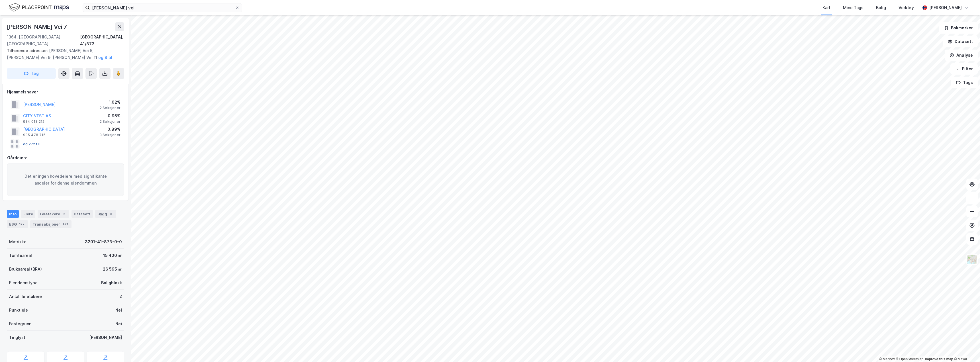  I want to click on div: Datasett, so click(82, 214).